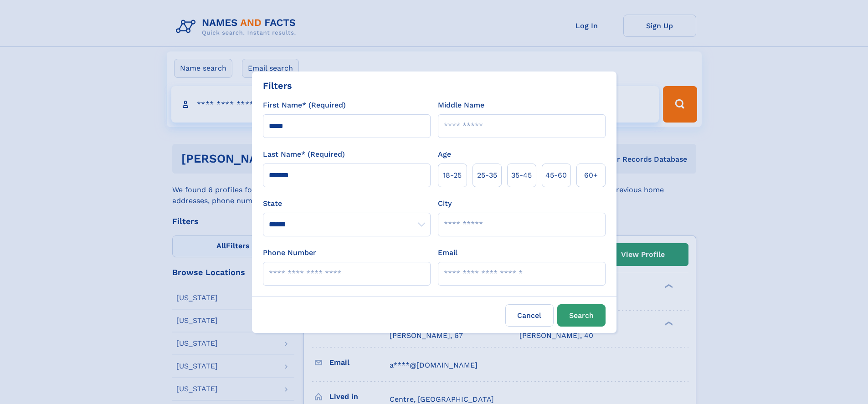  I want to click on label: Phone Number, so click(289, 253).